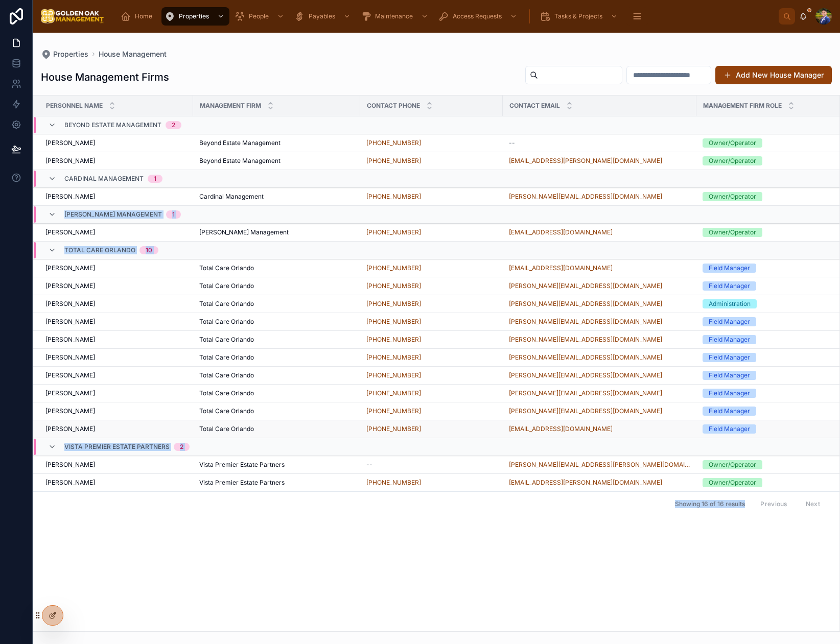  What do you see at coordinates (242, 465) in the screenshot?
I see `span: Vista Premier Estate Partners` at bounding box center [242, 465].